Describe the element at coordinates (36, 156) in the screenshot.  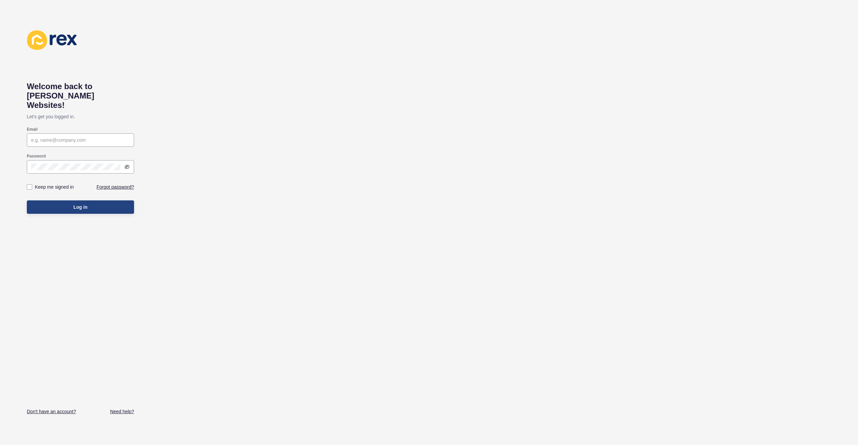
I see `label: Password` at that location.